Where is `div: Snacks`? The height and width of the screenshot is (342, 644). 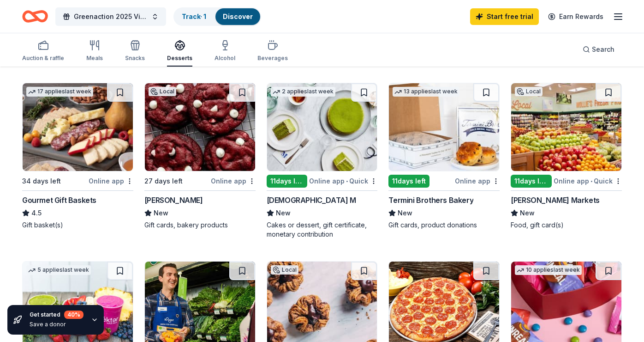 div: Snacks is located at coordinates (135, 58).